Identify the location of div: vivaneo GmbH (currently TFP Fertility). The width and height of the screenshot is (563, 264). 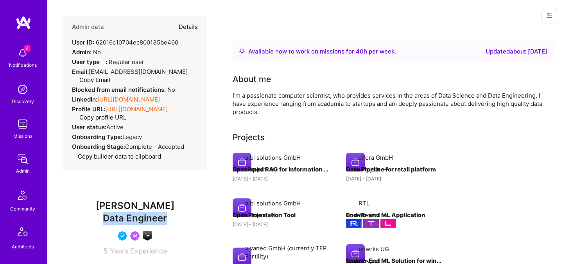
(288, 253).